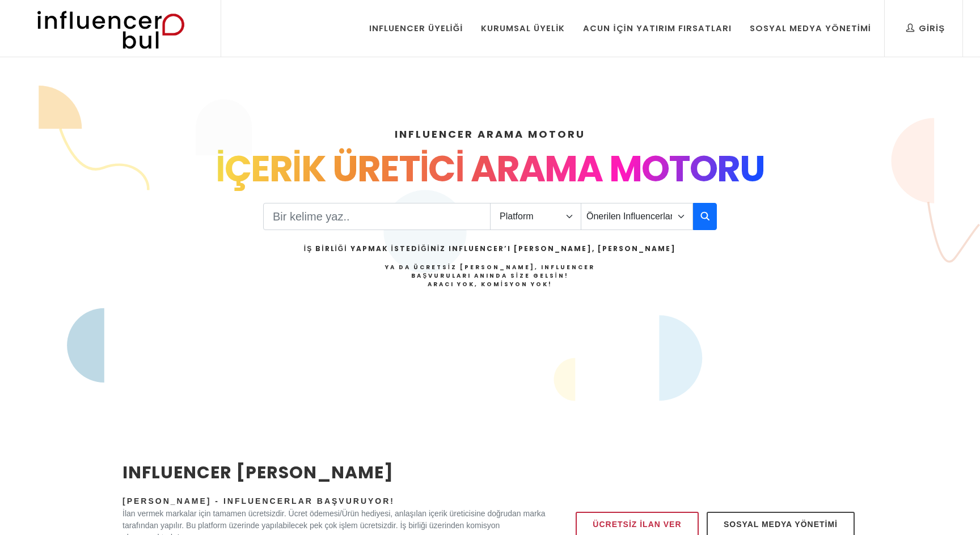  I want to click on div: Influencer Üyeliği, so click(416, 29).